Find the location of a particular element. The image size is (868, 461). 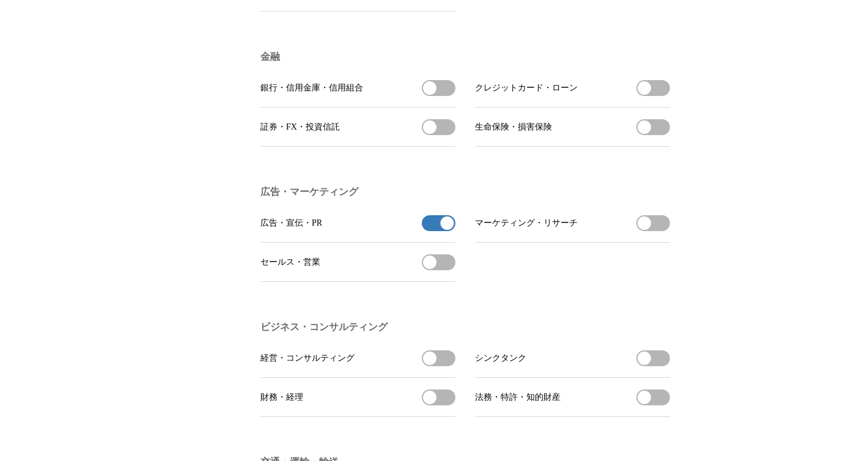

span: 経営・コンサルティング is located at coordinates (308, 359).